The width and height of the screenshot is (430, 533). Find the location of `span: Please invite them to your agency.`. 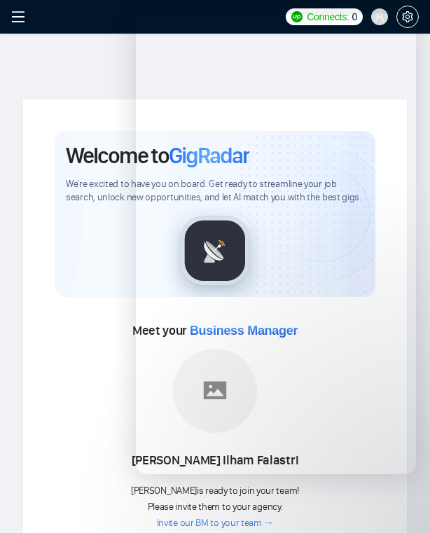

span: Please invite them to your agency. is located at coordinates (215, 506).